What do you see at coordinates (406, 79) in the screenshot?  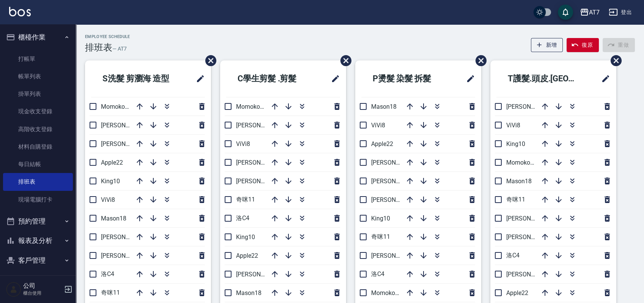 I see `h2: P燙髮 染髮 拆髮` at bounding box center [406, 79].